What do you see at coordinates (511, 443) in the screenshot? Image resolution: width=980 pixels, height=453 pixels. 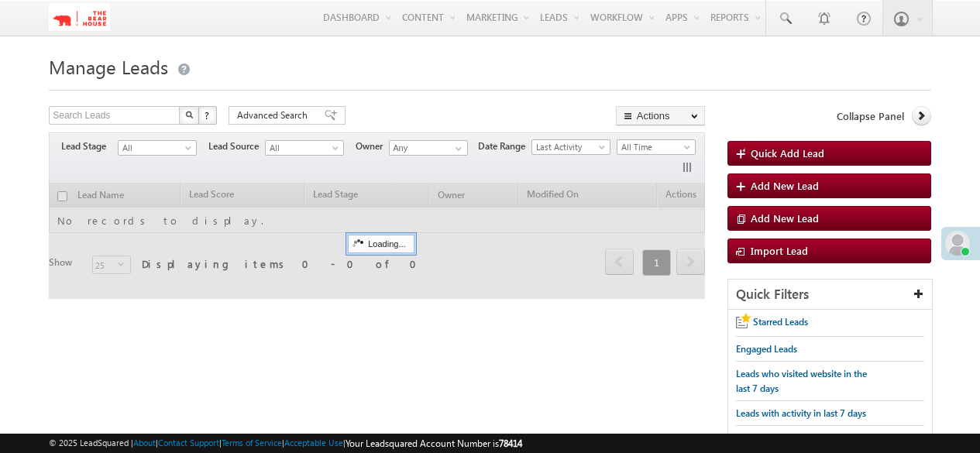 I see `span: 78414` at bounding box center [511, 443].